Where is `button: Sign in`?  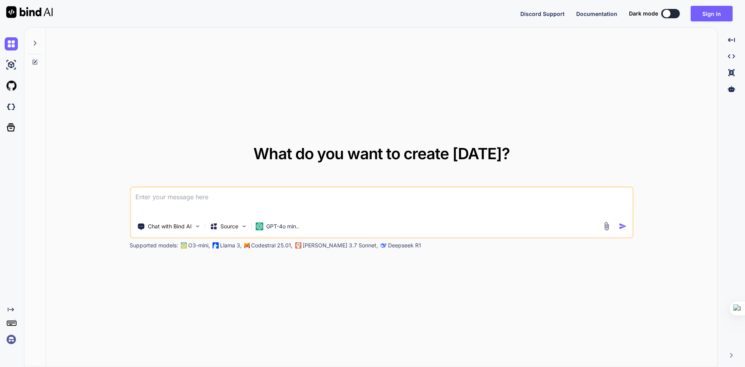 button: Sign in is located at coordinates (712, 14).